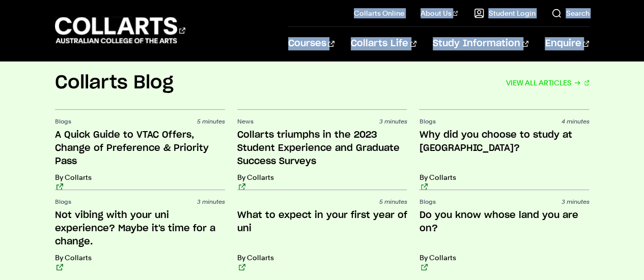  I want to click on a: Courses, so click(311, 43).